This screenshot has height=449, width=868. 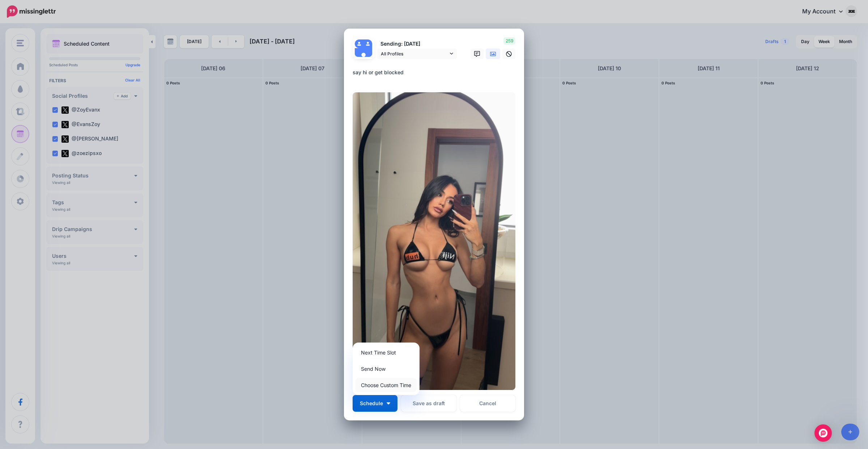 What do you see at coordinates (388, 403) in the screenshot?
I see `img: arrow-down-white.png` at bounding box center [388, 403].